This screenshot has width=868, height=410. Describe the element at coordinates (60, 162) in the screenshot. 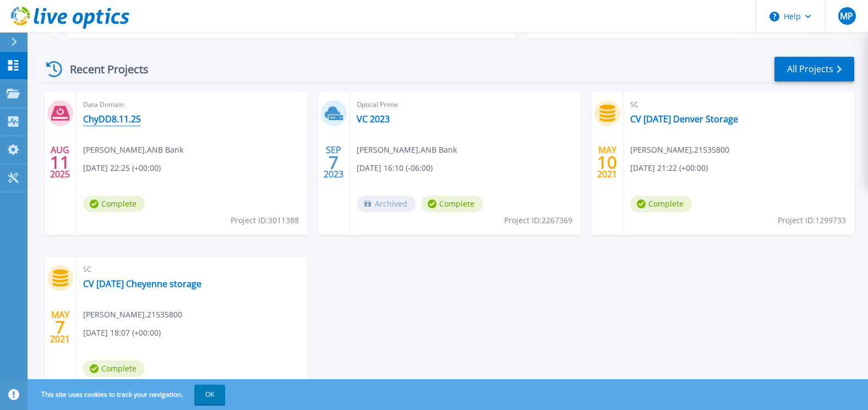

I see `div: AUG 2025` at that location.